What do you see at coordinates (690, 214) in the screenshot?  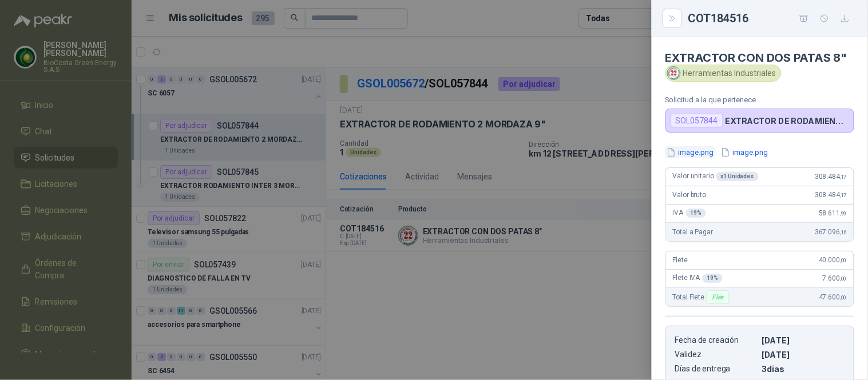 I see `span: IVA` at bounding box center [690, 214].